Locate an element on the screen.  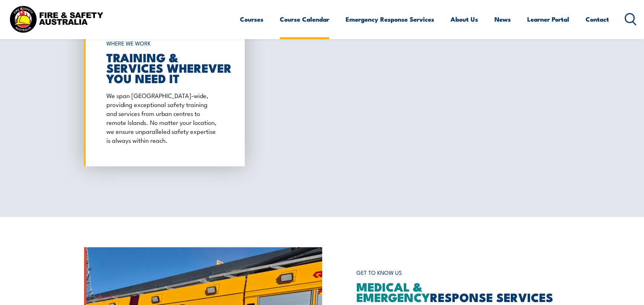
a: About Us is located at coordinates (465, 19).